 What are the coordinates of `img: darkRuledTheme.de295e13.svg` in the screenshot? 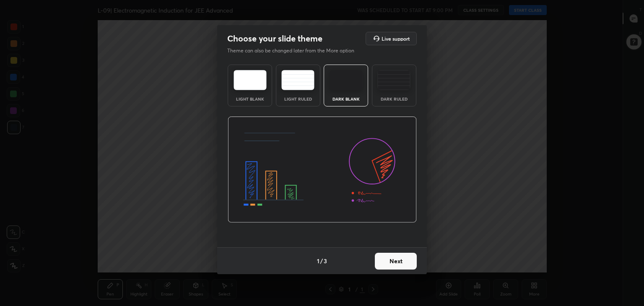 It's located at (393, 80).